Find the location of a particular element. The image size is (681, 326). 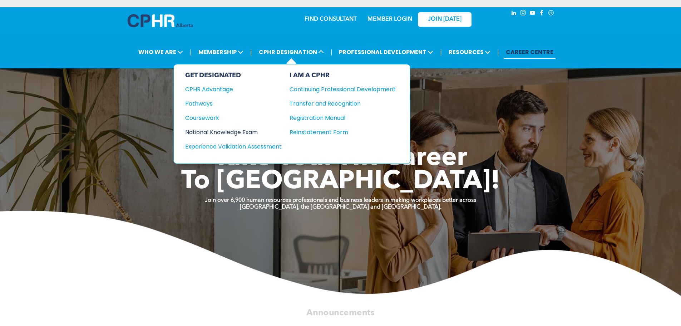

a: Pathways is located at coordinates (233, 103).